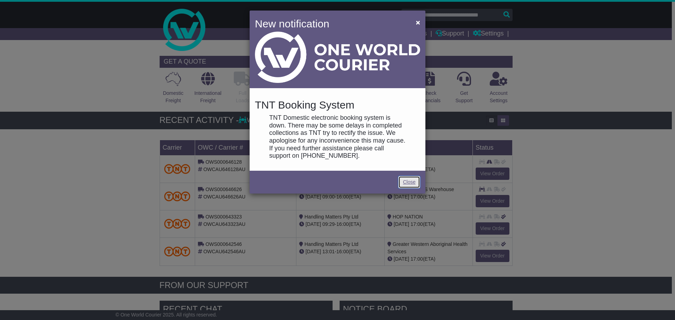  I want to click on h4: TNT Booking System, so click(337, 105).